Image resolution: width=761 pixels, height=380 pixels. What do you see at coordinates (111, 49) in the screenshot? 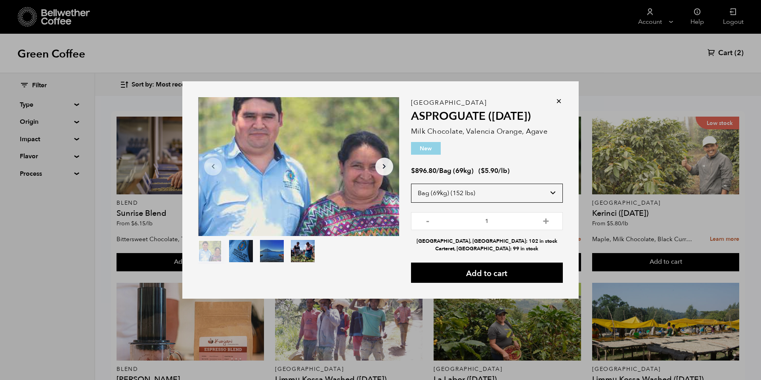
I see `div: Keywords by Traffic` at bounding box center [111, 49].